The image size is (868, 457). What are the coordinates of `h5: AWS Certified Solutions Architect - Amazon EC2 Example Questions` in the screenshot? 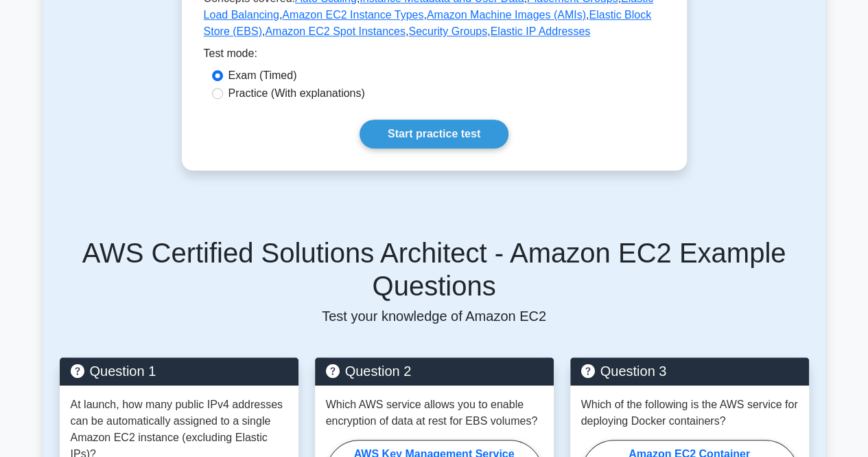 It's located at (435, 269).